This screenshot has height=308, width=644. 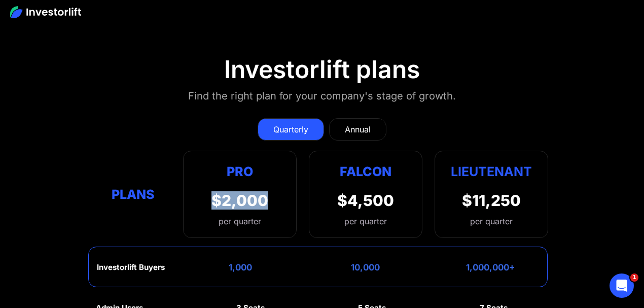 What do you see at coordinates (322, 70) in the screenshot?
I see `div: Investorlift plans` at bounding box center [322, 70].